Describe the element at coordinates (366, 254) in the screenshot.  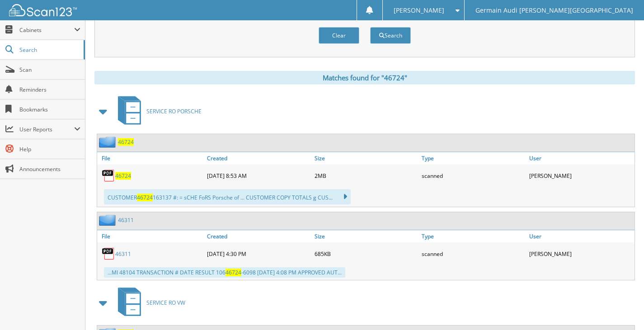
I see `div: 685KB` at that location.